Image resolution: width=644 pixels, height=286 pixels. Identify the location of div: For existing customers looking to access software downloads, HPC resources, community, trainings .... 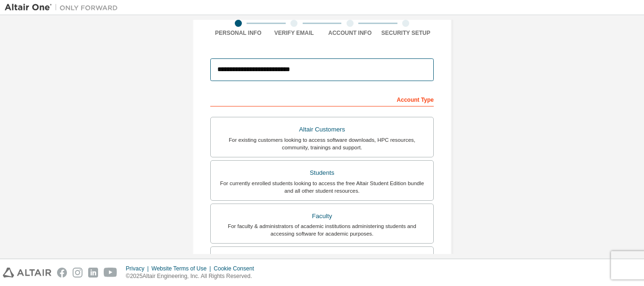
(322, 144).